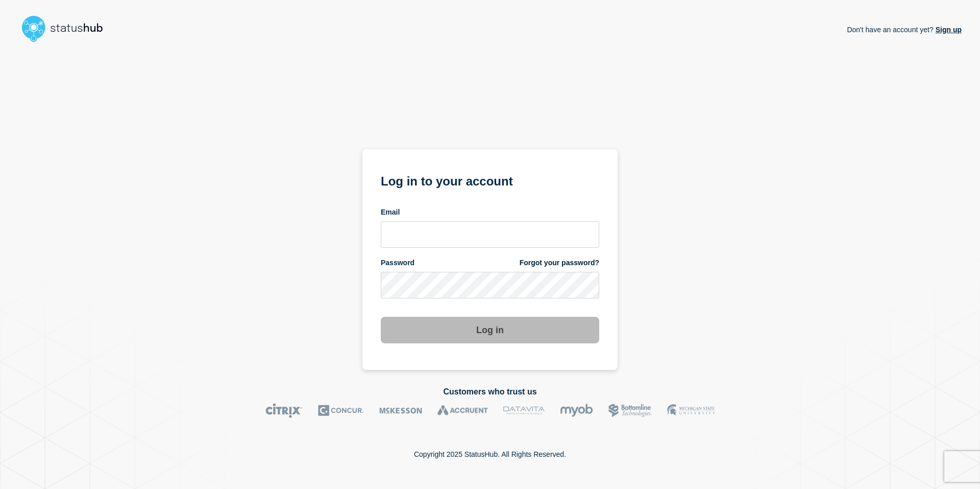  I want to click on p: Copyright 2025 StatusHub. All Rights Reserved., so click(490, 455).